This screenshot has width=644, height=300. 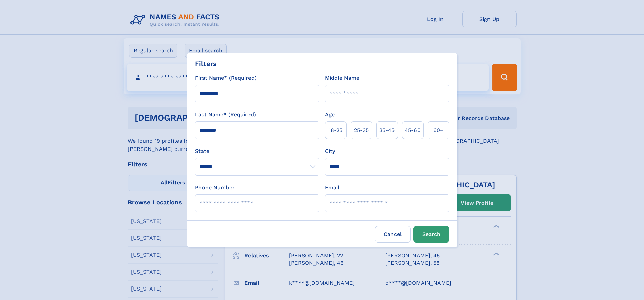 I want to click on label: City, so click(x=330, y=151).